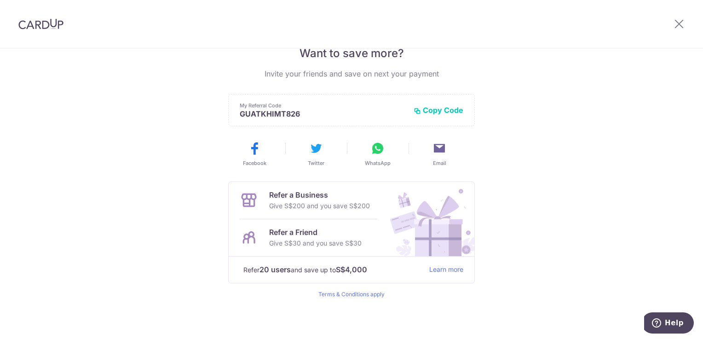 This screenshot has width=703, height=340. What do you see at coordinates (352, 74) in the screenshot?
I see `p: Invite your friends and save on next your payment` at bounding box center [352, 74].